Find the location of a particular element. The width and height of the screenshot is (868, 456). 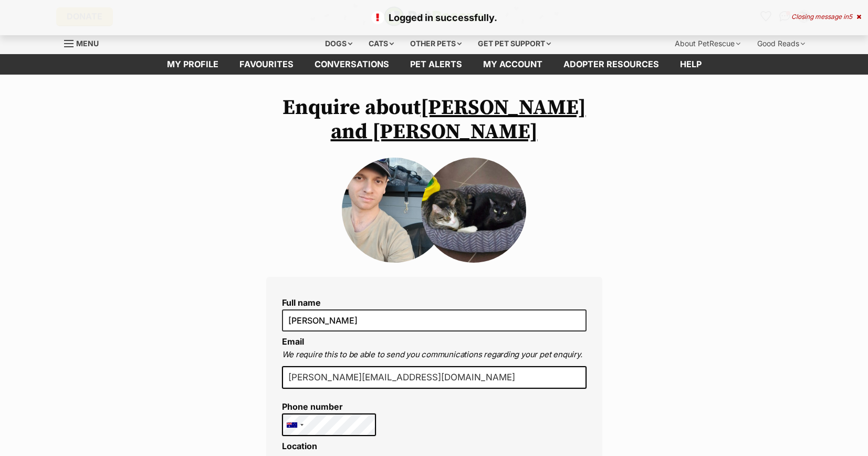

div: Cats is located at coordinates (381, 44).